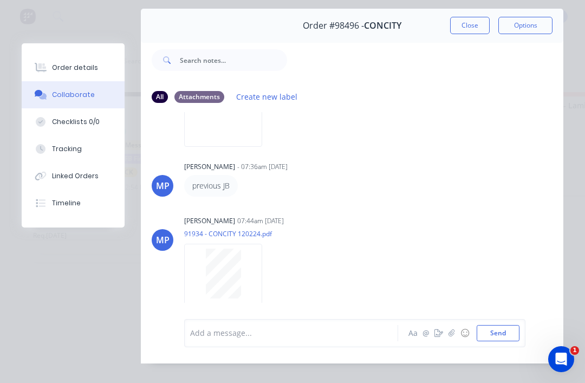 This screenshot has height=383, width=585. What do you see at coordinates (75, 176) in the screenshot?
I see `div: Linked Orders` at bounding box center [75, 176].